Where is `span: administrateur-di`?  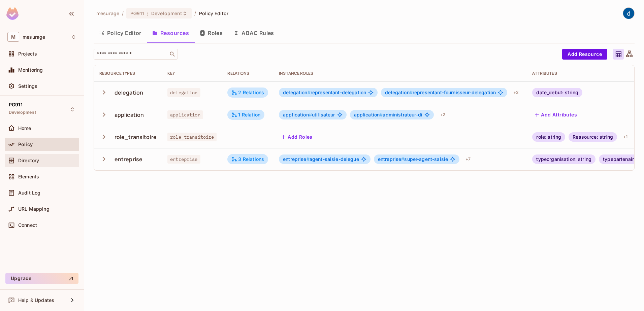 span: administrateur-di is located at coordinates (388, 115).